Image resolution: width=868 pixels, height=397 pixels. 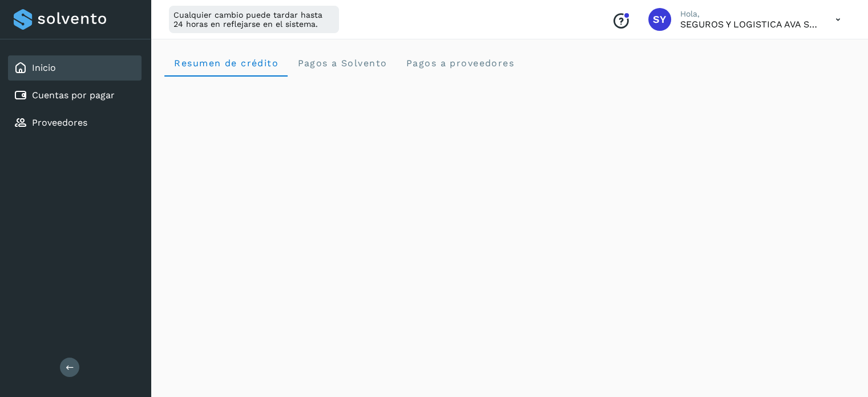 I want to click on div: Inicio, so click(x=75, y=68).